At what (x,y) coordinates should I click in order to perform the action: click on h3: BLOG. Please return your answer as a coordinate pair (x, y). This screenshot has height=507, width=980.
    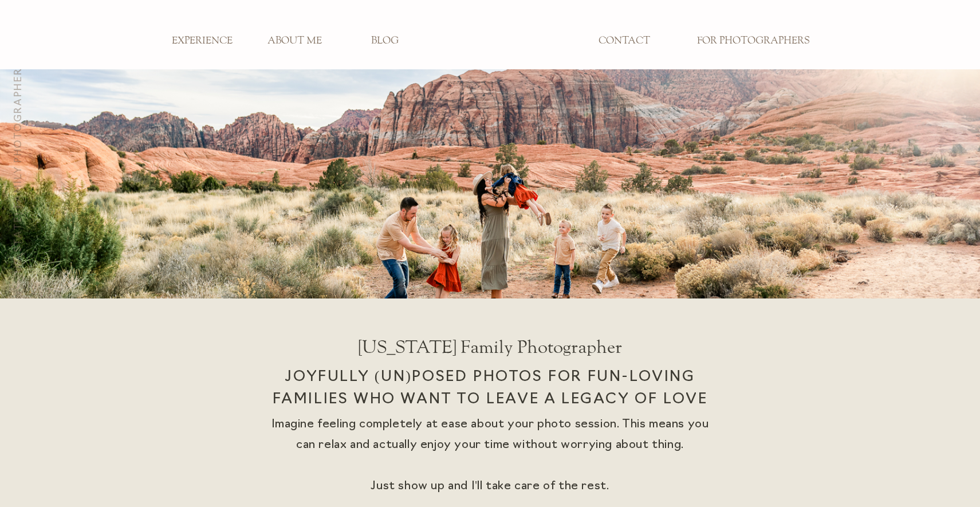
    Looking at the image, I should click on (385, 41).